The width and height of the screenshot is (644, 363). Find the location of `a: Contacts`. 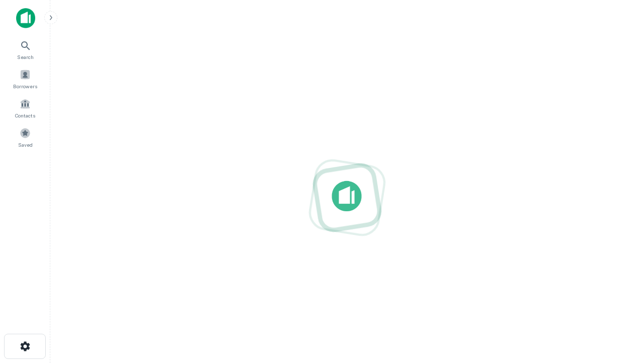

a: Contacts is located at coordinates (26, 108).